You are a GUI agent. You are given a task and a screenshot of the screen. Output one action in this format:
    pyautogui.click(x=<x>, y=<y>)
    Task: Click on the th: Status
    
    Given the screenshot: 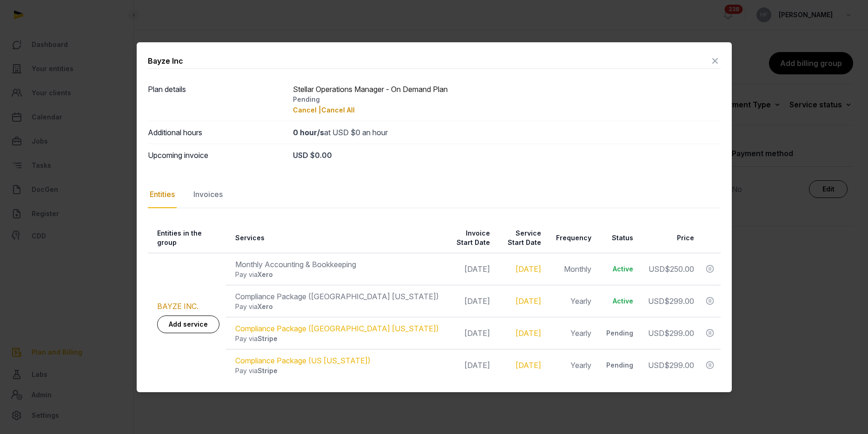 What is the action you would take?
    pyautogui.click(x=618, y=238)
    